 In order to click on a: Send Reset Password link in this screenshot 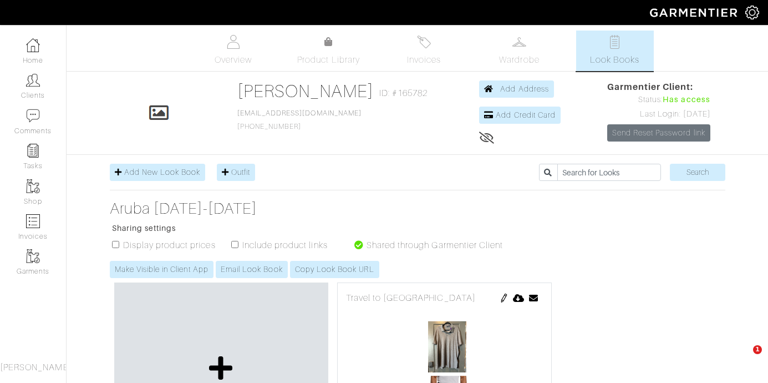, I will do `click(659, 133)`.